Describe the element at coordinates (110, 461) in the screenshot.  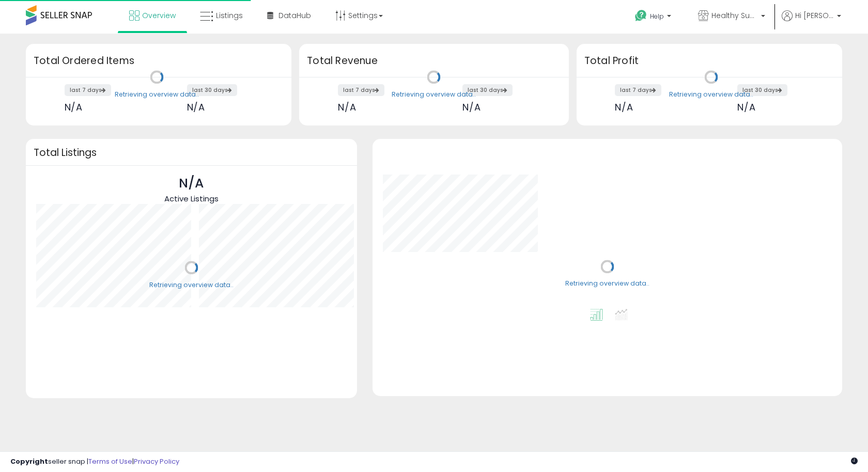
I see `a: Terms of Use` at that location.